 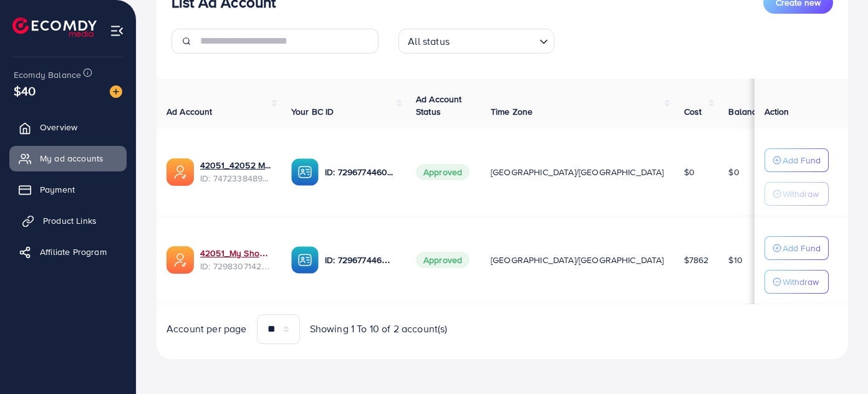 I want to click on img: menu, so click(x=117, y=30).